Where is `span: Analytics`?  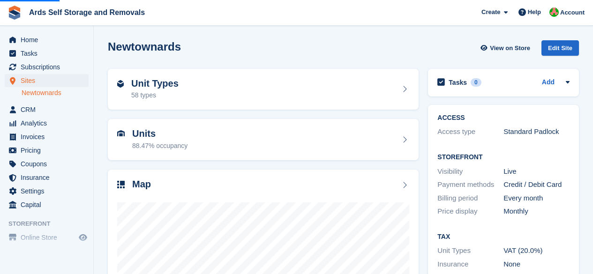 span: Analytics is located at coordinates (49, 123).